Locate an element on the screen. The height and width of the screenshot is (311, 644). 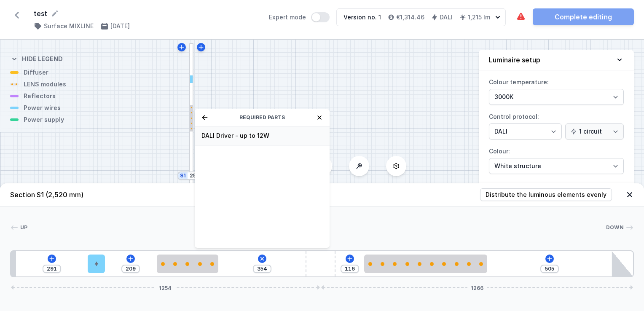
label: Control protocol: is located at coordinates (556, 125).